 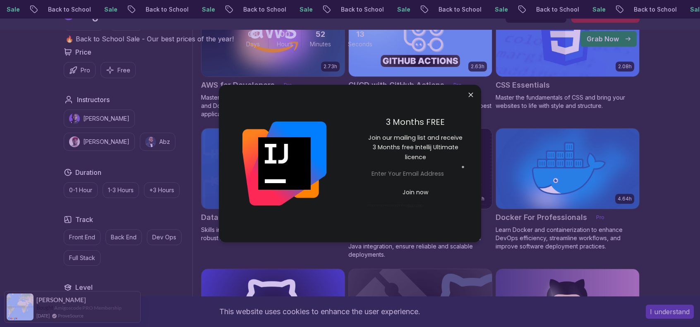 What do you see at coordinates (164, 238) in the screenshot?
I see `button: Dev Ops` at bounding box center [164, 238].